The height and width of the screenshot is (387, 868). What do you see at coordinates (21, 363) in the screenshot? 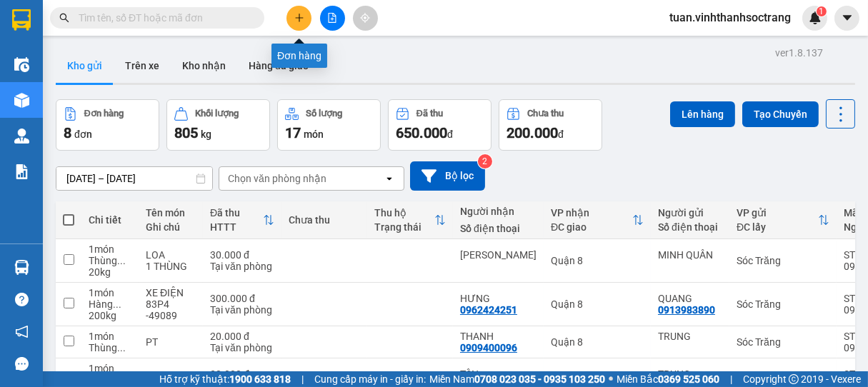
I see `span: message` at bounding box center [21, 363].